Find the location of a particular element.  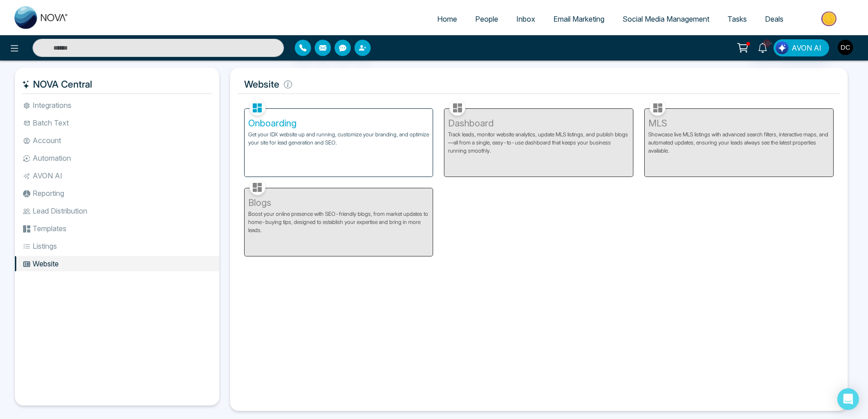

li: Batch Text is located at coordinates (117, 123).